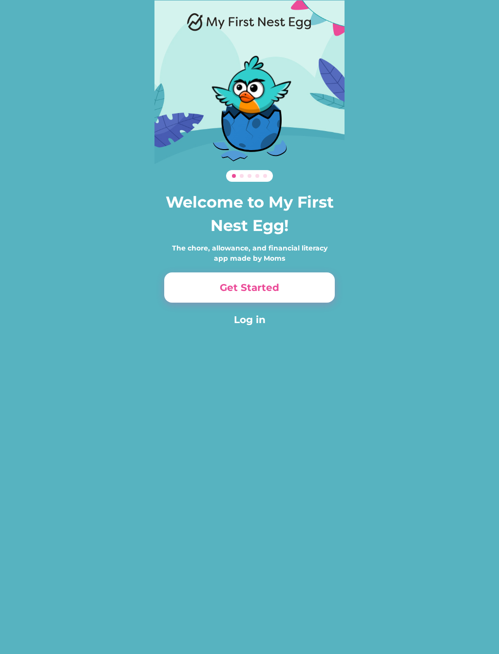 Image resolution: width=499 pixels, height=654 pixels. I want to click on button: Log in, so click(250, 320).